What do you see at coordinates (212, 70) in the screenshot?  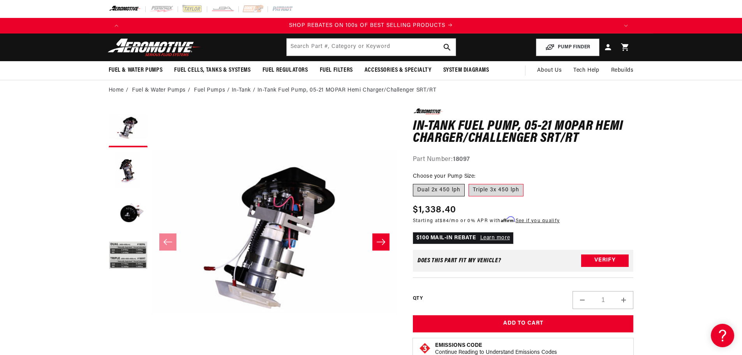 I see `span: Fuel Cells, Tanks & Systems` at bounding box center [212, 70].